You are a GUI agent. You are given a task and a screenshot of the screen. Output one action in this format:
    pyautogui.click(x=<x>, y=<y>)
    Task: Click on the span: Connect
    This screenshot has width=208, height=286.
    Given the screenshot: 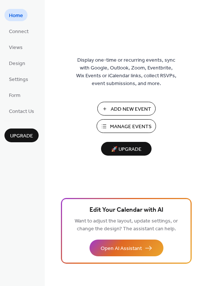 What is the action you would take?
    pyautogui.click(x=19, y=32)
    